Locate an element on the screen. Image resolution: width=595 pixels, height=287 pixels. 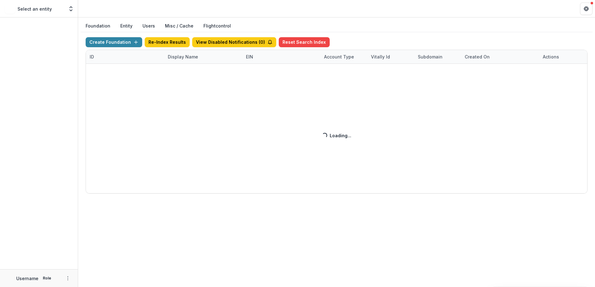
button: More is located at coordinates (68, 278).